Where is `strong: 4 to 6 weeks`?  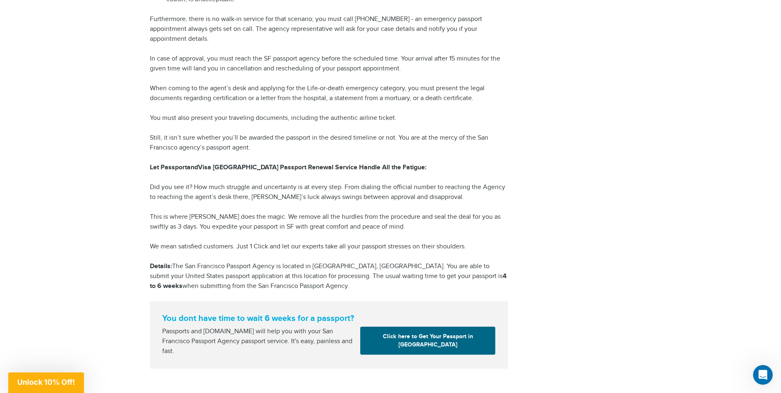 strong: 4 to 6 weeks is located at coordinates (328, 281).